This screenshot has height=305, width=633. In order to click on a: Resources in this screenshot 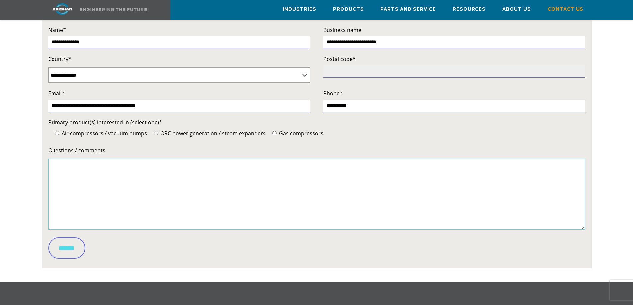, I will do `click(469, 9)`.